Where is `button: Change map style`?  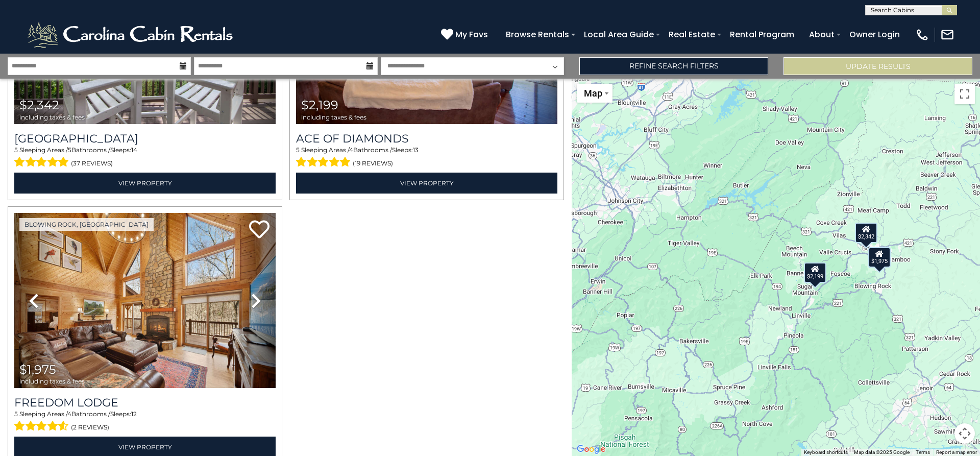 button: Change map style is located at coordinates (594, 93).